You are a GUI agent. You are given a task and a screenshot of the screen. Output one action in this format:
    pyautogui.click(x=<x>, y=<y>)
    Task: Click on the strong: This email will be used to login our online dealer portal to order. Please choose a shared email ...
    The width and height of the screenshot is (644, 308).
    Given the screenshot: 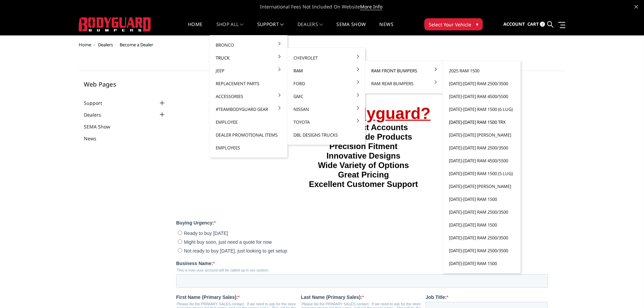 What is the action you would take?
    pyautogui.click(x=277, y=260)
    